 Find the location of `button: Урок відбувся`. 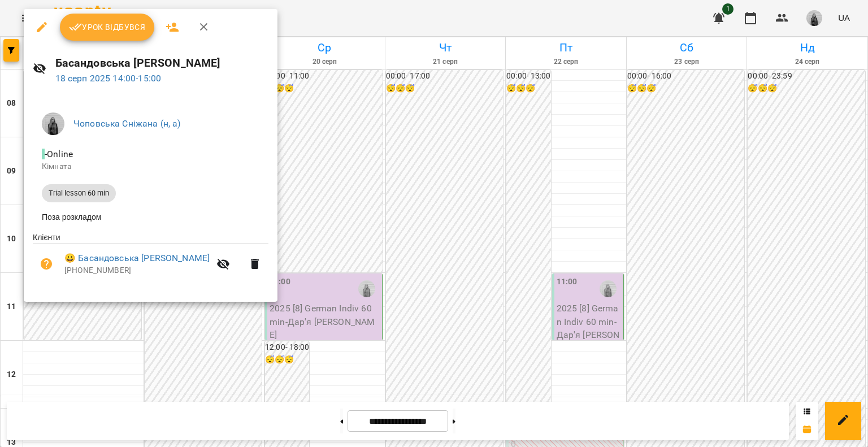

button: Урок відбувся is located at coordinates (107, 27).